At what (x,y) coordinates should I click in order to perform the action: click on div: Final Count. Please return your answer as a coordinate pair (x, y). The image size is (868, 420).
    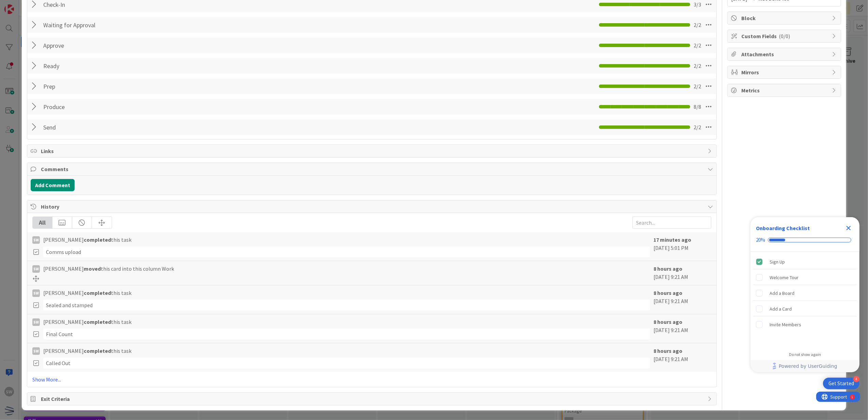
    Looking at the image, I should click on (346, 334).